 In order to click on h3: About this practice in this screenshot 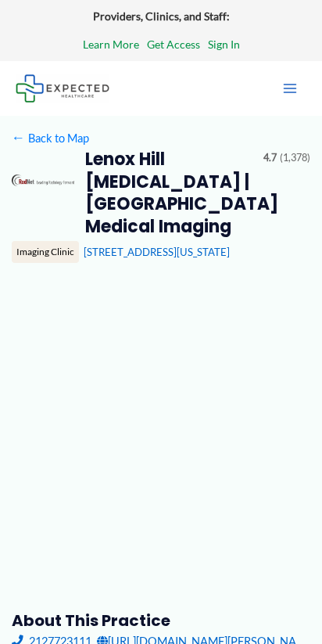, I will do `click(161, 620)`.